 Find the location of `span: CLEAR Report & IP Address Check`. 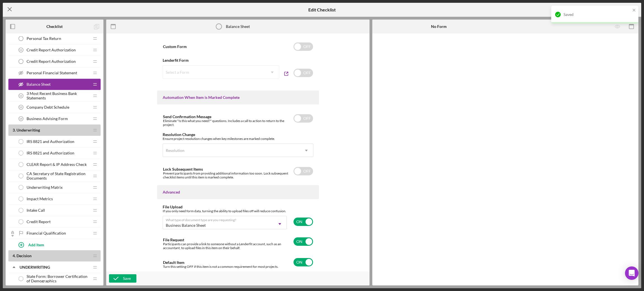

span: CLEAR Report & IP Address Check is located at coordinates (56, 165).